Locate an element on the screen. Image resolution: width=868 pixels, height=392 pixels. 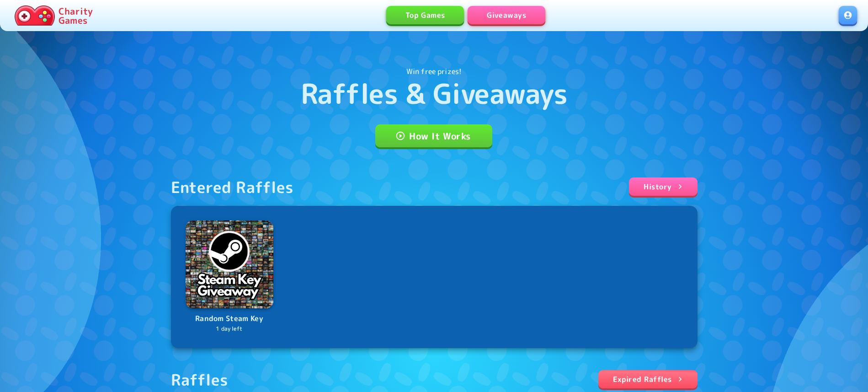
p: Charity Games is located at coordinates (75, 16).